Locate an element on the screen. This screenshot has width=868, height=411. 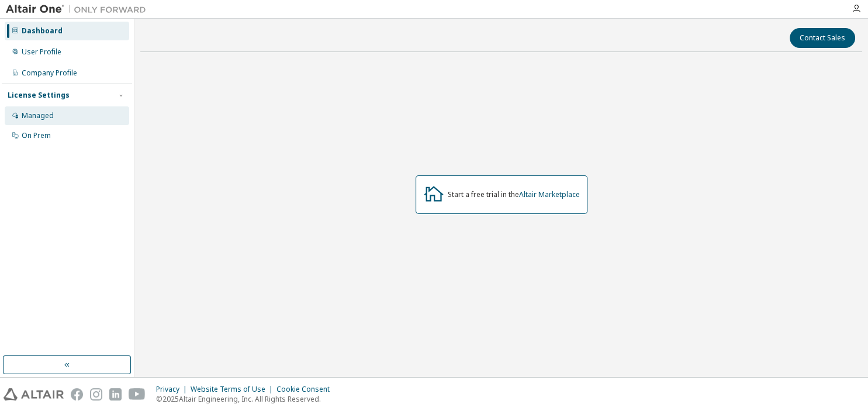
div: Dashboard is located at coordinates (42, 31).